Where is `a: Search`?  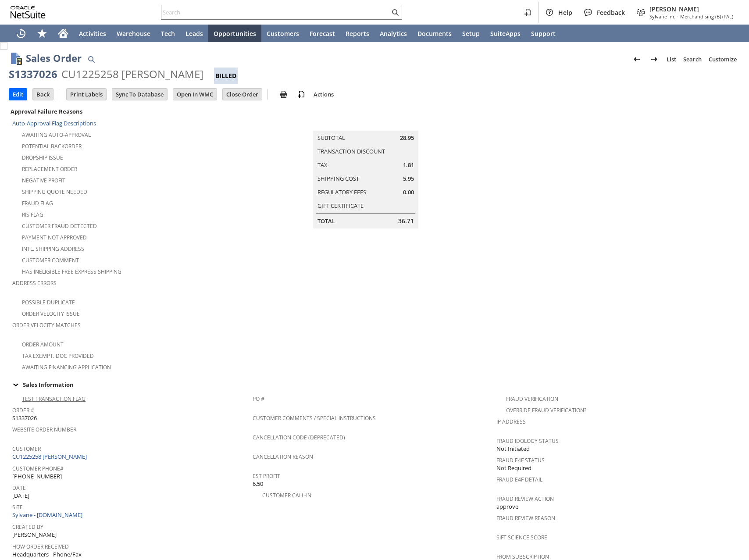
a: Search is located at coordinates (693, 59).